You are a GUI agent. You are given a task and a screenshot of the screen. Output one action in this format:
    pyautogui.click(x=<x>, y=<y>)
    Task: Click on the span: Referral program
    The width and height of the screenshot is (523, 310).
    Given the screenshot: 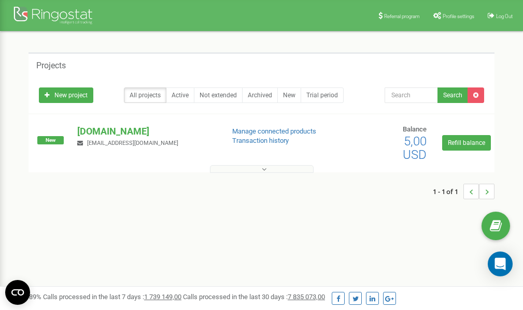 What is the action you would take?
    pyautogui.click(x=402, y=16)
    